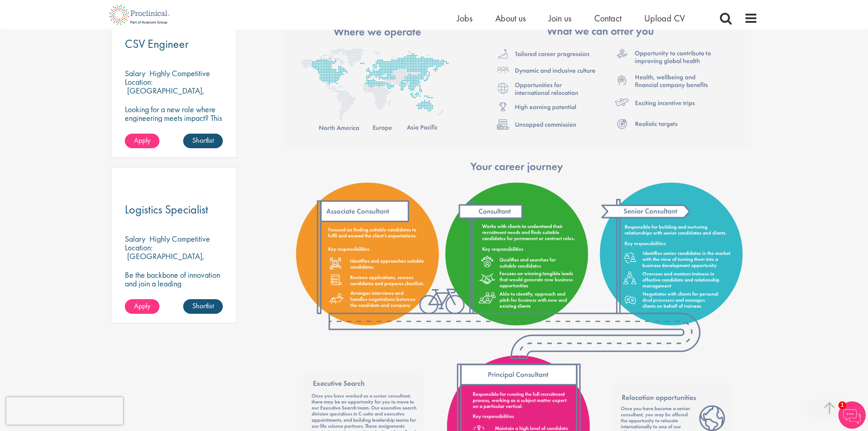  I want to click on a: About us, so click(511, 19).